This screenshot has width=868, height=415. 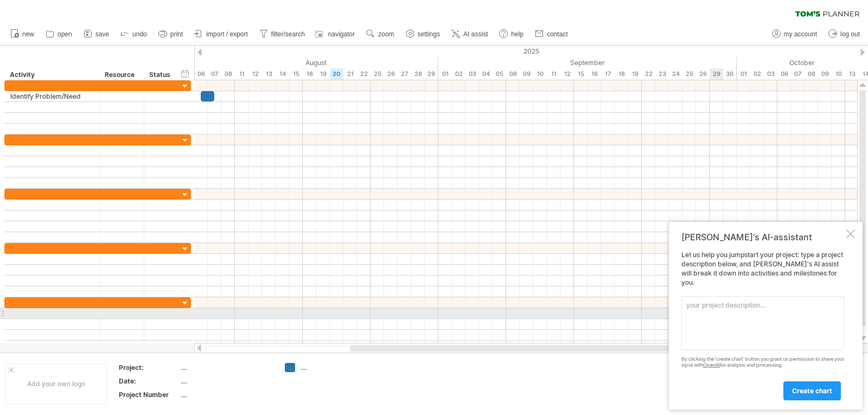 What do you see at coordinates (472, 74) in the screenshot?
I see `div: Wednesday, 3 September 2025` at bounding box center [472, 74].